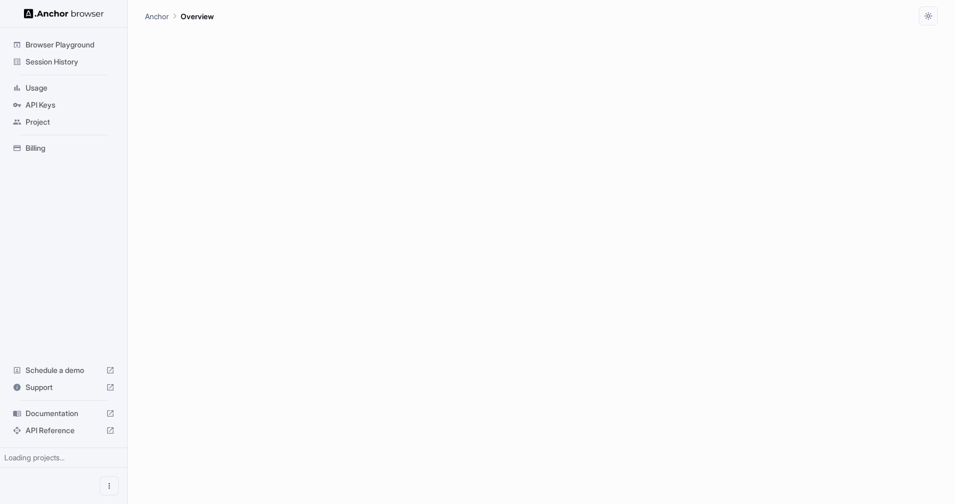 The width and height of the screenshot is (955, 504). Describe the element at coordinates (109, 486) in the screenshot. I see `button: Open menu` at that location.